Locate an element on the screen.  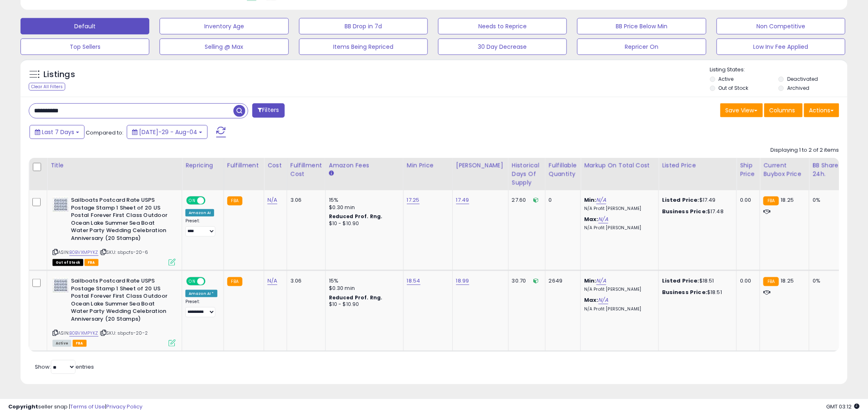
button: Non Competitive is located at coordinates (781, 26).